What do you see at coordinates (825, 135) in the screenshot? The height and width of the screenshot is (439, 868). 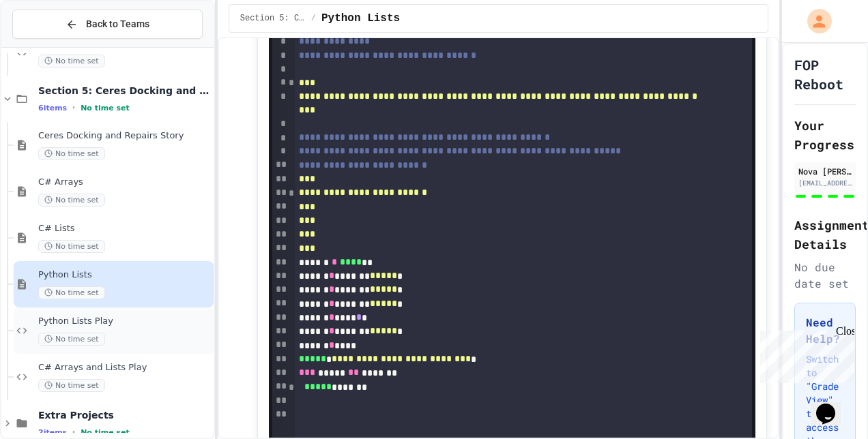 I see `h2: Your Progress` at bounding box center [825, 135].